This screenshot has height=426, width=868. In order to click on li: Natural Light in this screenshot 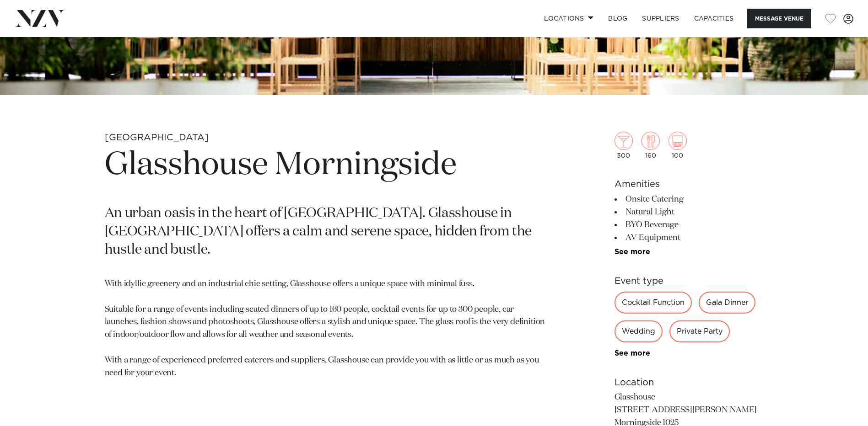, I will do `click(689, 212)`.